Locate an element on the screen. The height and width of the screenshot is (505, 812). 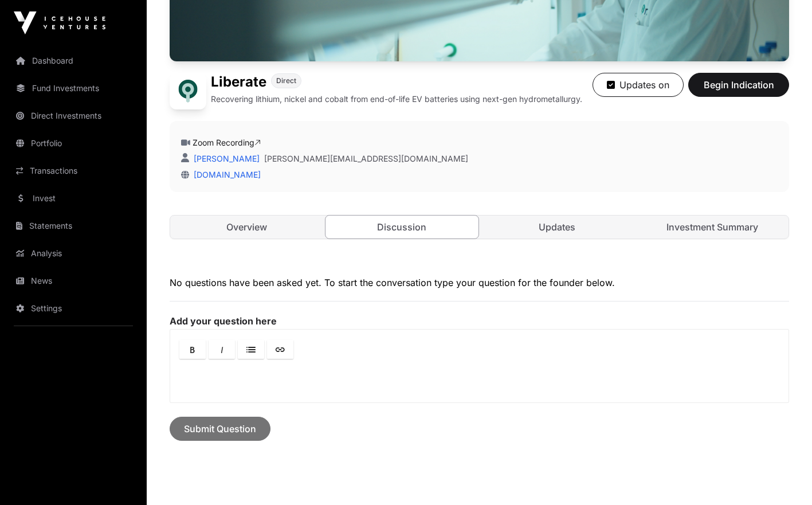
a: Updates is located at coordinates (557, 227).